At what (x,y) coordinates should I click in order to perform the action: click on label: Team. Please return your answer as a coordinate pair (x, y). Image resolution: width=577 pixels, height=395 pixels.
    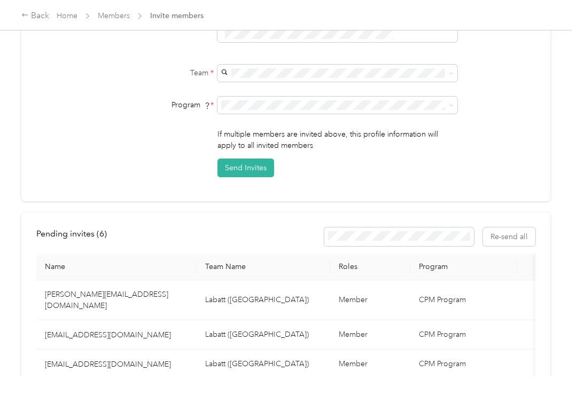
    Looking at the image, I should click on (147, 73).